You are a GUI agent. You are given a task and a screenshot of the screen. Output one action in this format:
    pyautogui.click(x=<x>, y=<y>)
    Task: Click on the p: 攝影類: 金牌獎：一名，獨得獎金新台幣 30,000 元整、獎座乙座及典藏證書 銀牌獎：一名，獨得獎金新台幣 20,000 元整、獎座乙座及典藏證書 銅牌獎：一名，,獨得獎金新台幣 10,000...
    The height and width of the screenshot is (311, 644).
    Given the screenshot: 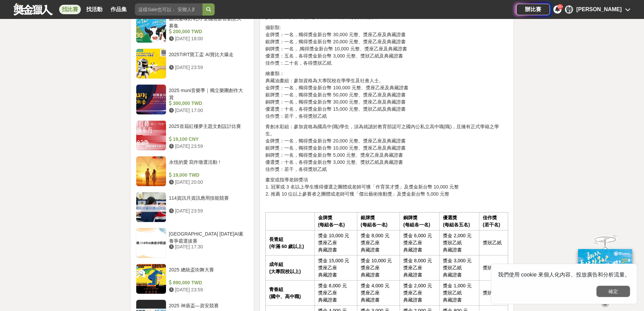 What is the action you would take?
    pyautogui.click(x=387, y=45)
    